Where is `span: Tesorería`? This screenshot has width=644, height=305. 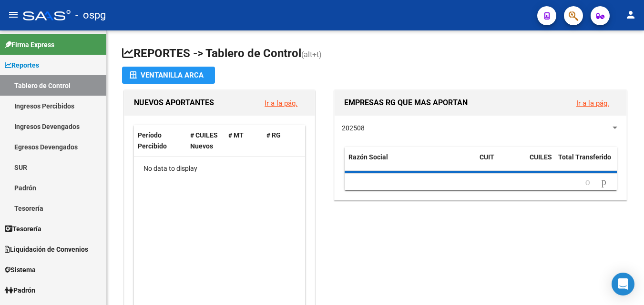 span: Tesorería is located at coordinates (23, 229).